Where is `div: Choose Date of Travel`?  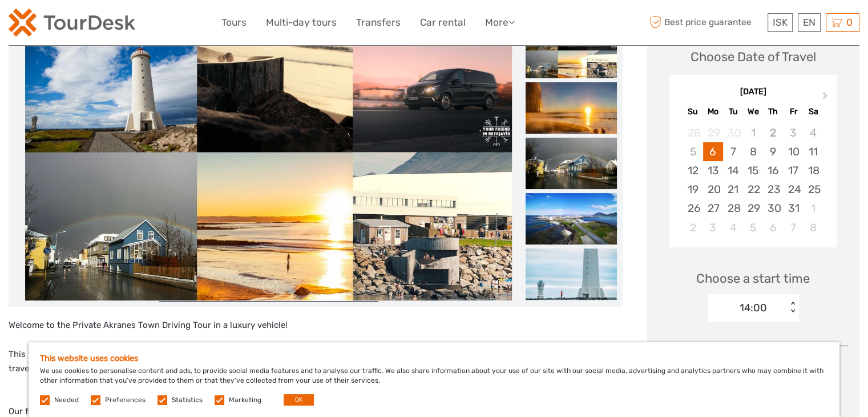
div: Choose Date of Travel is located at coordinates (754, 56).